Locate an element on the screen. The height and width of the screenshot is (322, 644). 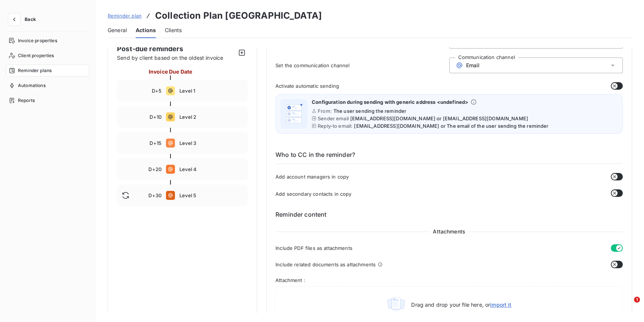
span: Sender email is located at coordinates (333, 119).